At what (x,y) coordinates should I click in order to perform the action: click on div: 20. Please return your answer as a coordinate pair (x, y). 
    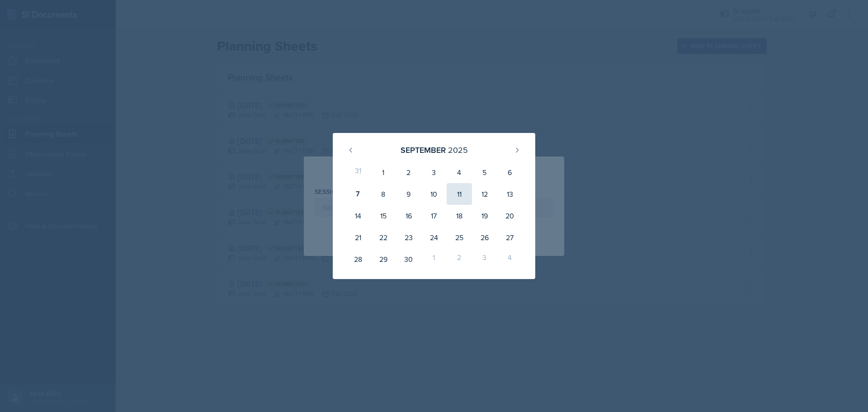
    Looking at the image, I should click on (510, 216).